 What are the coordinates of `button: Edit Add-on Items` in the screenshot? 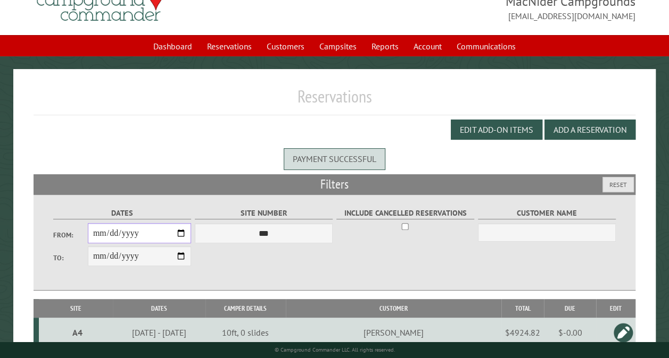 It's located at (496, 130).